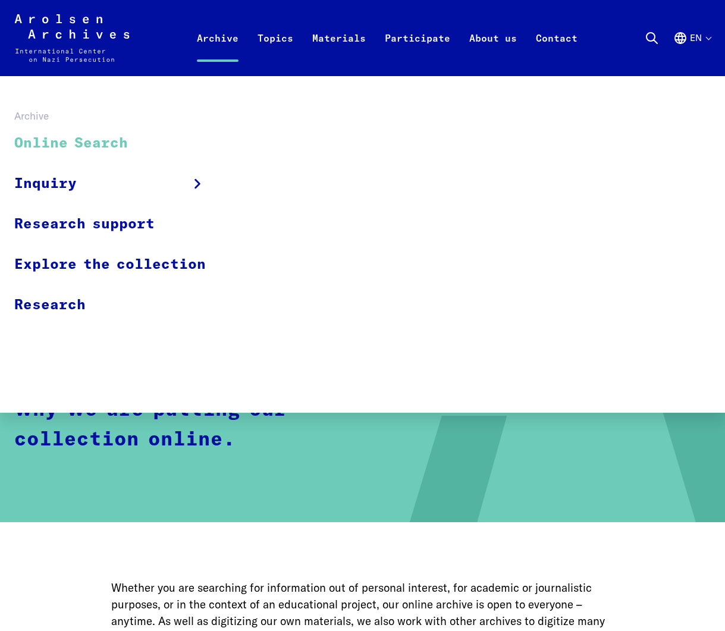  Describe the element at coordinates (493, 52) in the screenshot. I see `a: About us` at that location.